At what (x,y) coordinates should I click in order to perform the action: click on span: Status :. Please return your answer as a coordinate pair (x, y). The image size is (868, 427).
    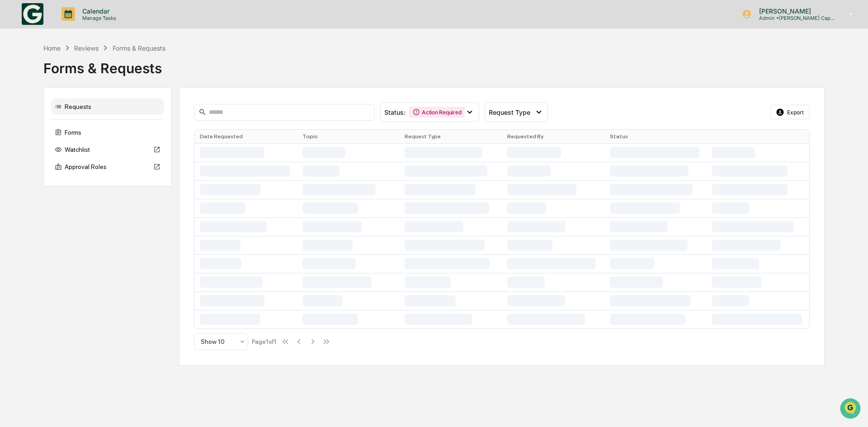
    Looking at the image, I should click on (395, 112).